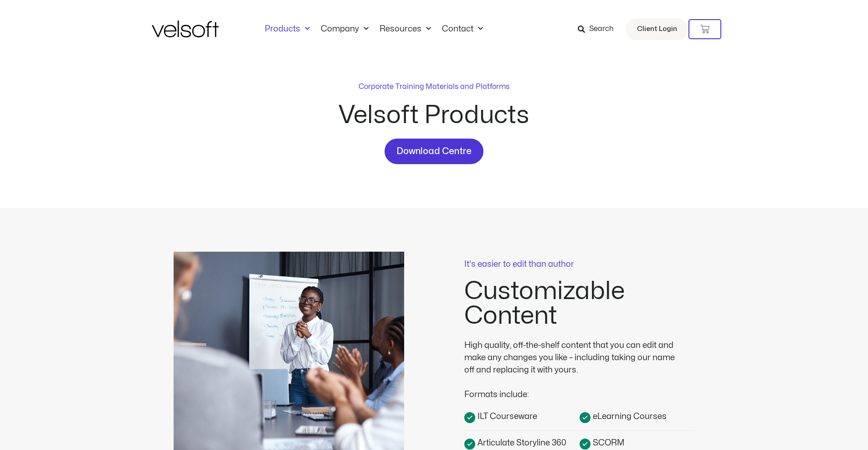 The width and height of the screenshot is (868, 450). I want to click on span: eLearning Courses, so click(628, 416).